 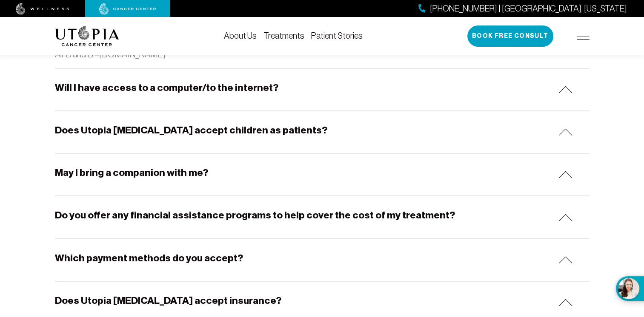 I want to click on img: cancer center, so click(x=128, y=9).